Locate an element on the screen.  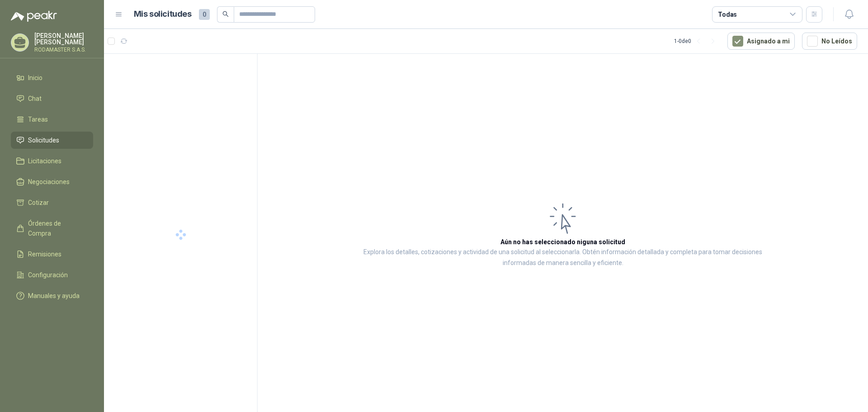
p: Explora los detalles, cotizaciones y actividad de una solicitud al seleccionarla. Obtén informaci... is located at coordinates (563, 258).